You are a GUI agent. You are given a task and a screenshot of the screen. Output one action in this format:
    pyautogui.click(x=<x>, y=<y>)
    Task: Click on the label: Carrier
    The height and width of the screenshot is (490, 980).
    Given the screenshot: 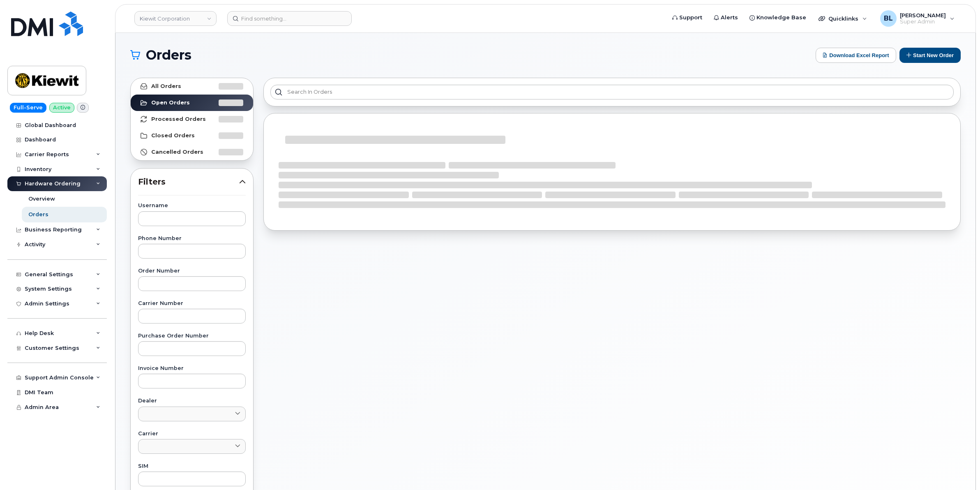 What is the action you would take?
    pyautogui.click(x=192, y=433)
    